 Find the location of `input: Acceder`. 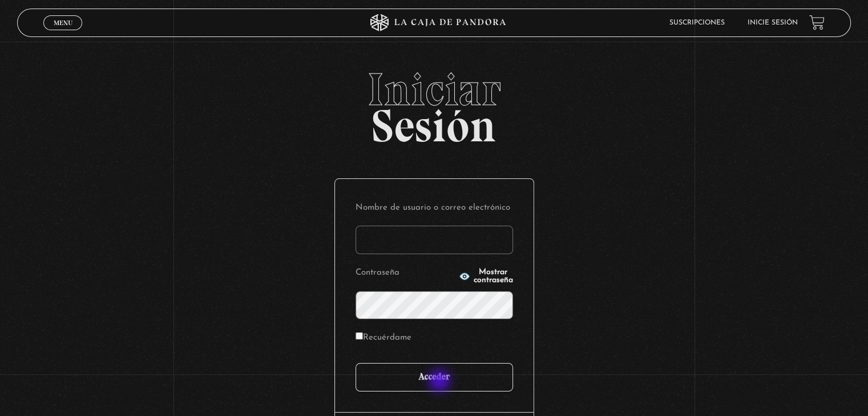

input: Acceder is located at coordinates (435, 377).